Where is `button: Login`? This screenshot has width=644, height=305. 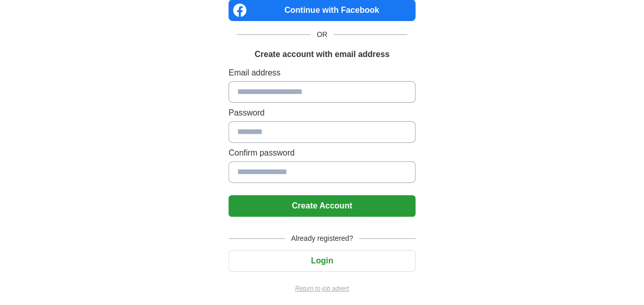 button: Login is located at coordinates (322, 261).